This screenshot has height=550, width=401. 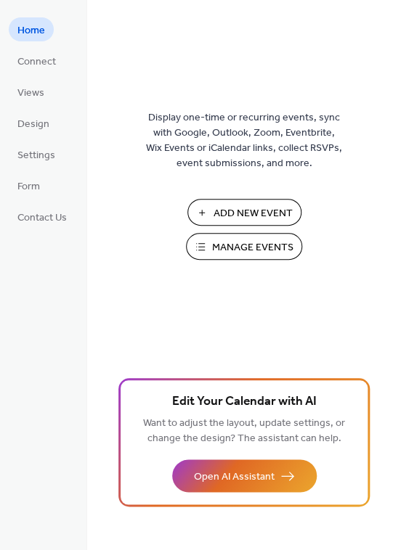 I want to click on span: Connect, so click(x=36, y=62).